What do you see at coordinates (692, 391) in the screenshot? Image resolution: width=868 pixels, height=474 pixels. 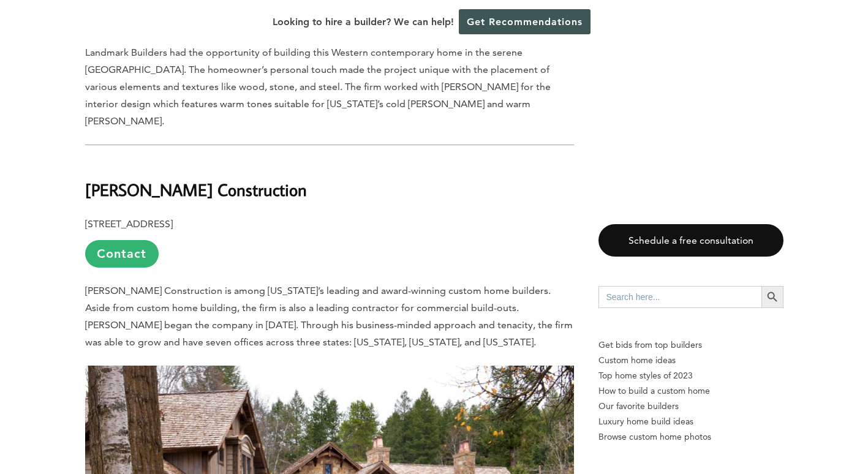 I see `a: How to build a custom home` at bounding box center [692, 391].